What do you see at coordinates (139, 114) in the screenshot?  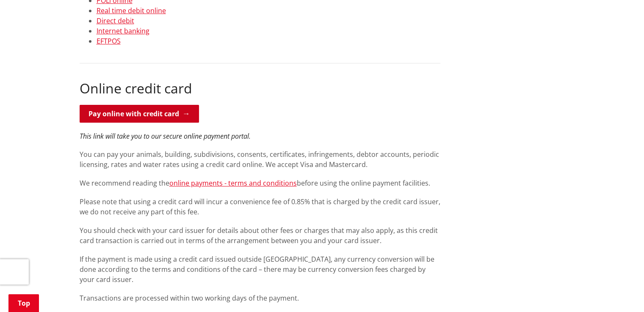 I see `a: Pay online with credit card` at bounding box center [139, 114].